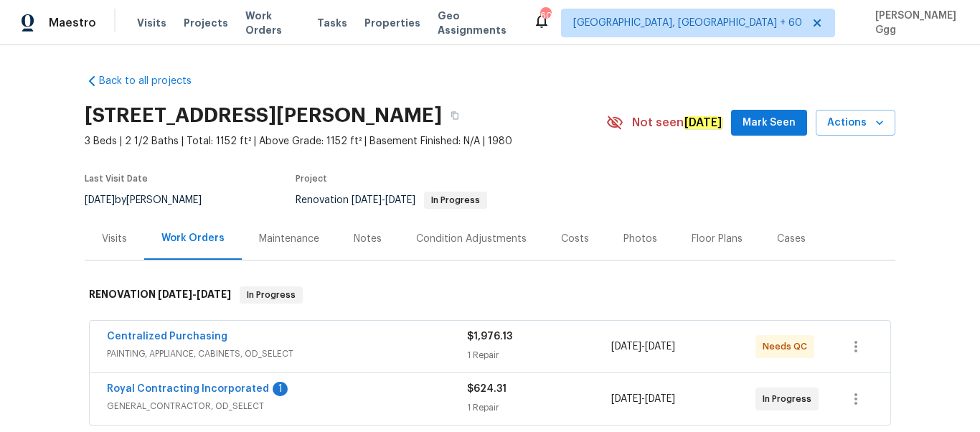 The image size is (980, 432). I want to click on span: Tasks, so click(332, 23).